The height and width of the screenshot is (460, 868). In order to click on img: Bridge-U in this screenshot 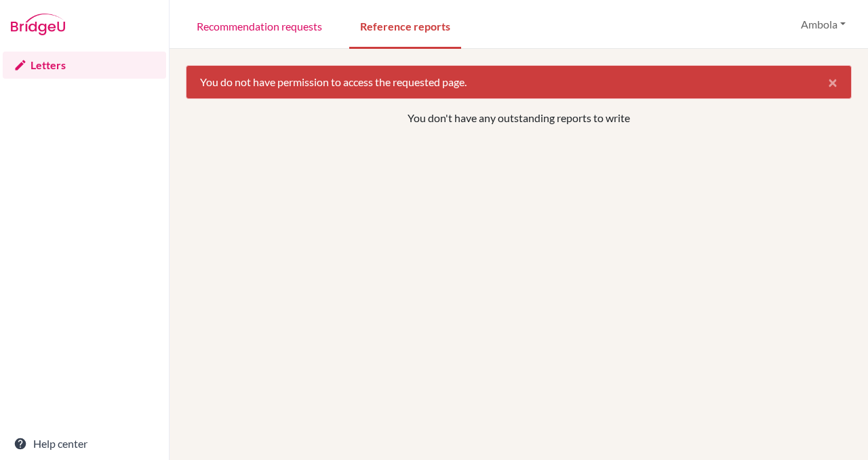, I will do `click(38, 25)`.